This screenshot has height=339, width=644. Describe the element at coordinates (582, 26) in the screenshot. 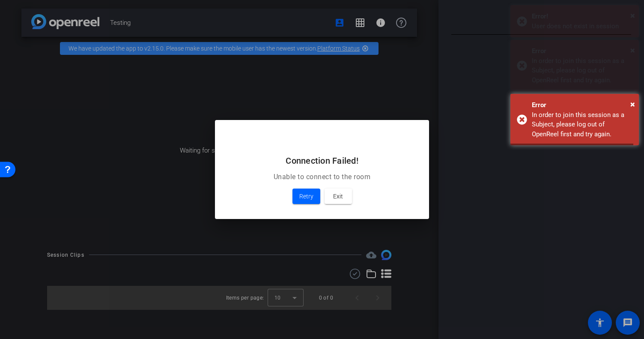

I see `div: User does not exist in session` at that location.